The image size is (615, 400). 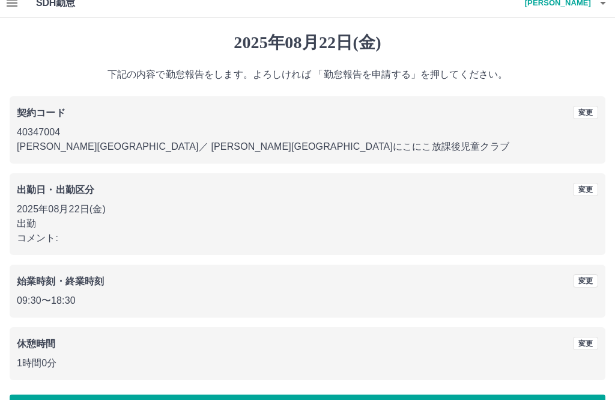 I want to click on p: 1時間0分, so click(x=308, y=363).